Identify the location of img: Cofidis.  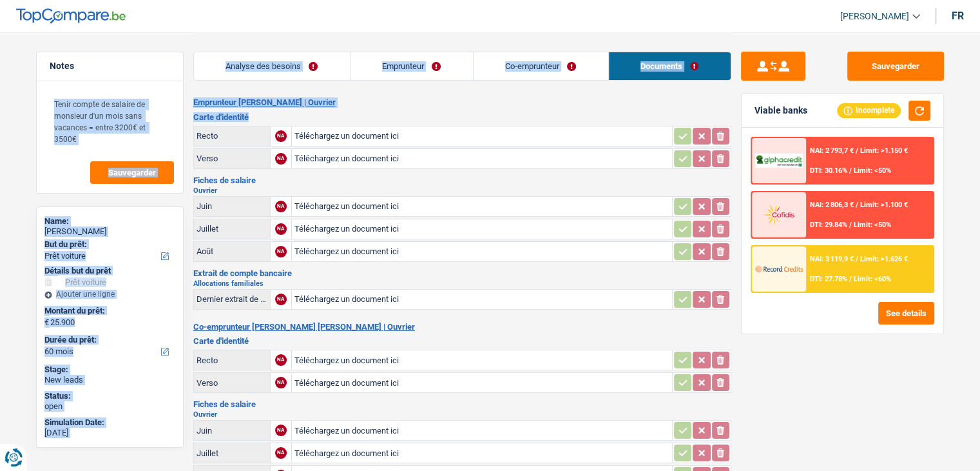
(779, 214).